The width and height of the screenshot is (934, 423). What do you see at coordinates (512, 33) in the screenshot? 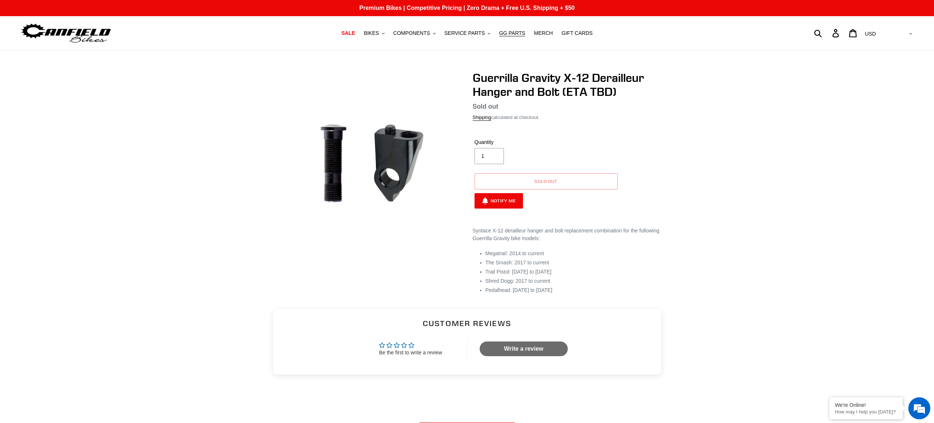
I see `span: GG PARTS` at bounding box center [512, 33].